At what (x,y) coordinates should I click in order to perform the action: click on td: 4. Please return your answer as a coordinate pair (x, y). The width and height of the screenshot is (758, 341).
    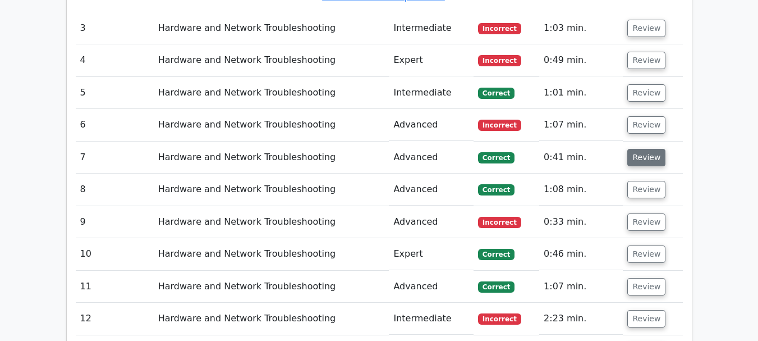
    Looking at the image, I should click on (115, 60).